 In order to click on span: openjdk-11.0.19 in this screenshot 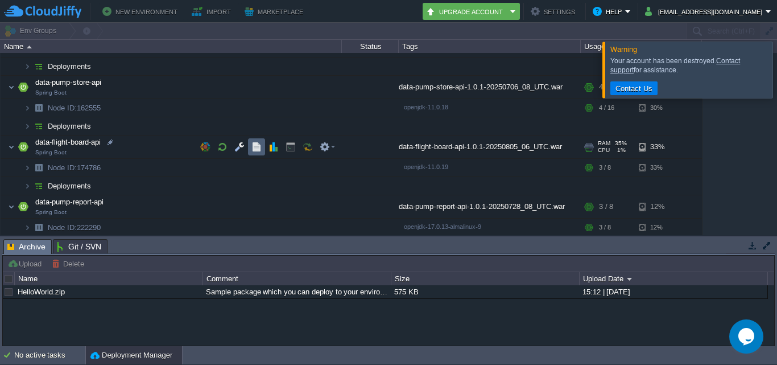, I will do `click(426, 167)`.